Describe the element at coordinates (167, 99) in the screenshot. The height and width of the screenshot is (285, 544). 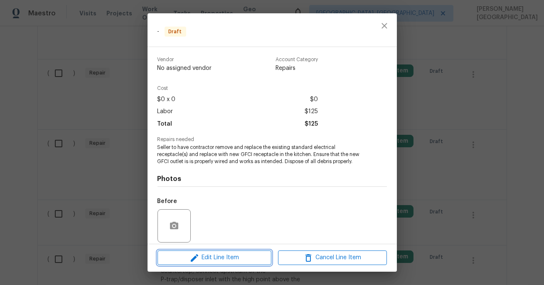
I see `span: $0 x 0` at that location.